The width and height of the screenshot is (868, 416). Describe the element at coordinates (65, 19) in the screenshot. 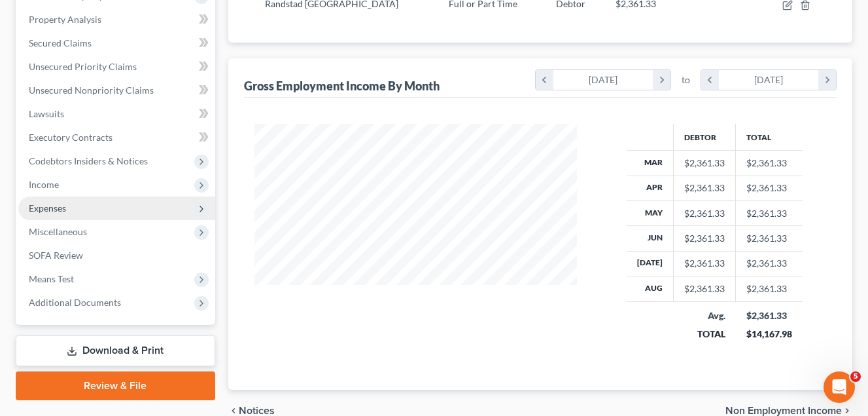

I see `span: Property Analysis` at that location.